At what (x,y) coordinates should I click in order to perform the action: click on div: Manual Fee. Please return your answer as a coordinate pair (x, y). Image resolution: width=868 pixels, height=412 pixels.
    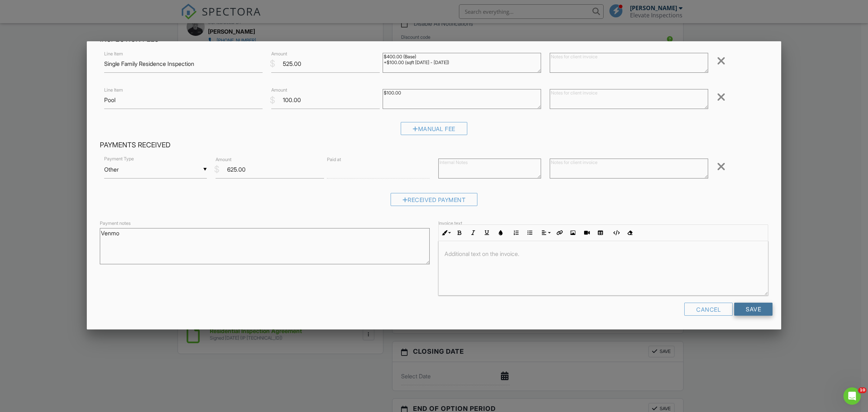
    Looking at the image, I should click on (434, 129).